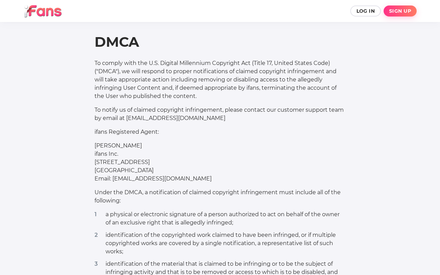  What do you see at coordinates (366, 11) in the screenshot?
I see `button: Log In` at bounding box center [366, 11].